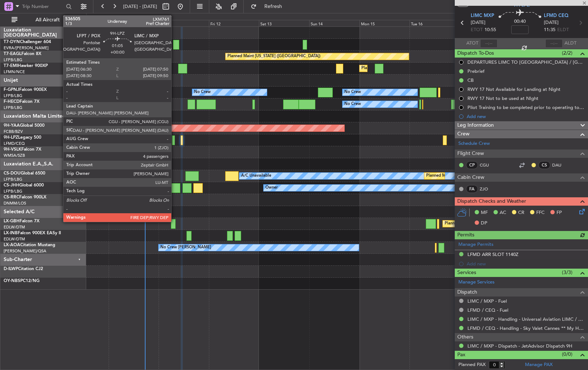 This screenshot has height=370, width=588. I want to click on span: LX-INB, so click(10, 233).